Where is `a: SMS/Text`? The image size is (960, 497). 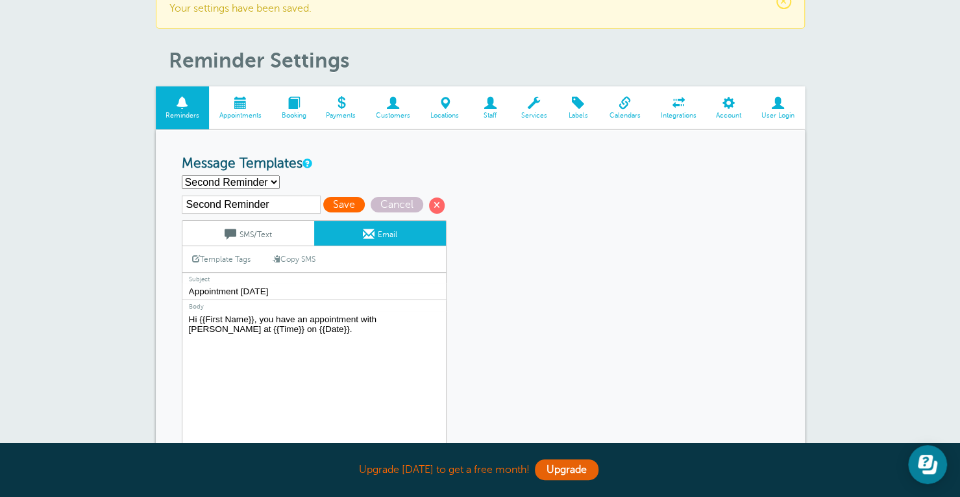
a: SMS/Text is located at coordinates (248, 233).